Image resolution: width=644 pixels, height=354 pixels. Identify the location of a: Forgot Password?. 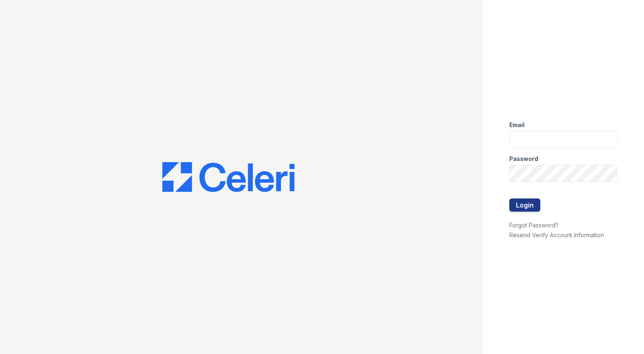
(534, 225).